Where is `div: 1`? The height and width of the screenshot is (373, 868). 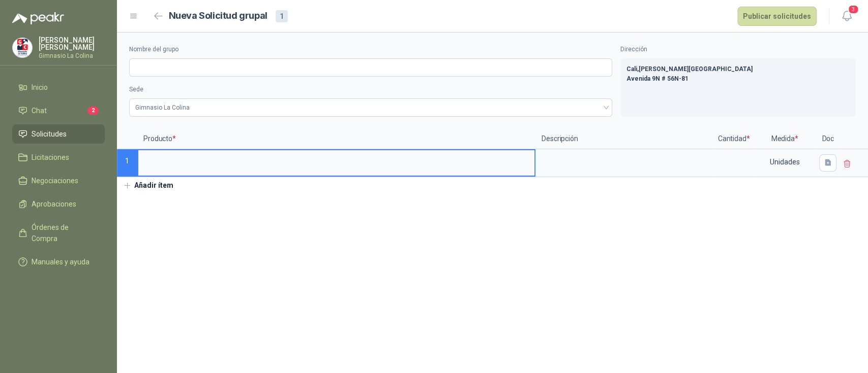 div: 1 is located at coordinates (282, 16).